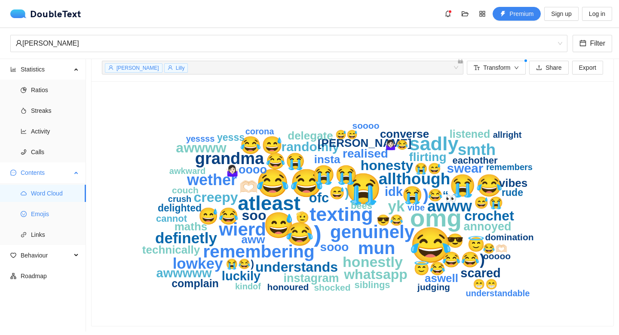 The height and width of the screenshot is (335, 619). Describe the element at coordinates (186, 237) in the screenshot. I see `text: definetly` at that location.